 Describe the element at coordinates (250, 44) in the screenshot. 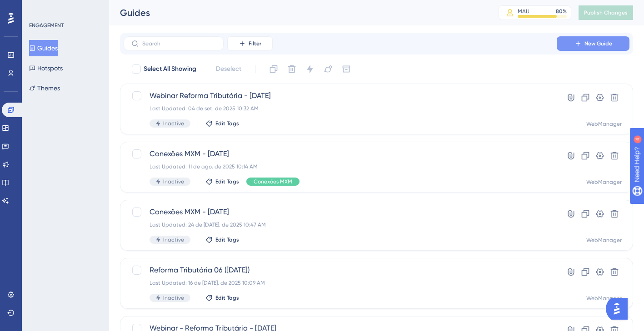

I see `button: Filter` at that location.